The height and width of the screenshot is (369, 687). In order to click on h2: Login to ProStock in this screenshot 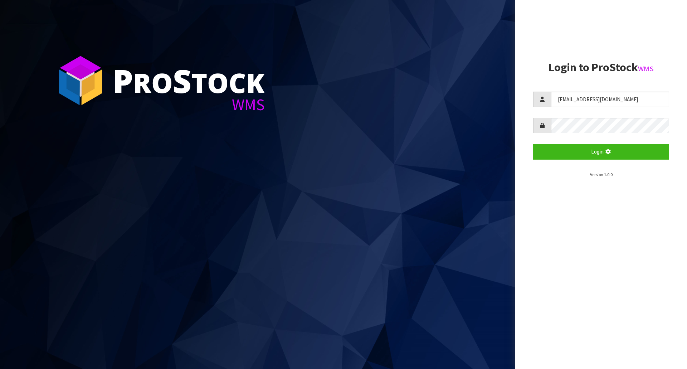, I will do `click(602, 67)`.